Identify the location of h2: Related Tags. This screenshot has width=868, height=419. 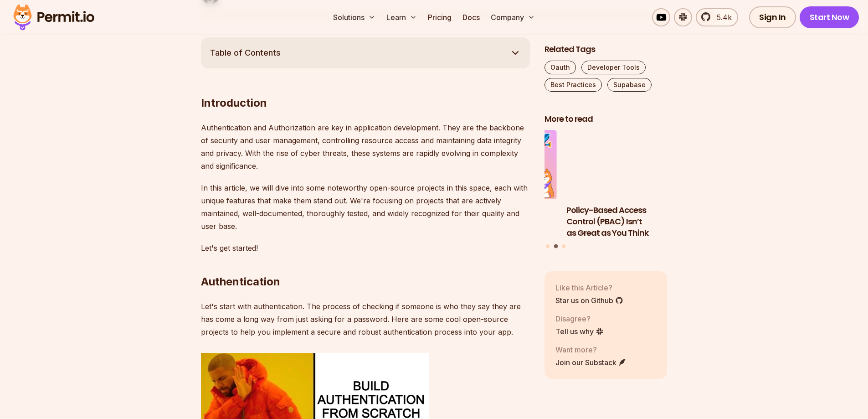
(606, 50).